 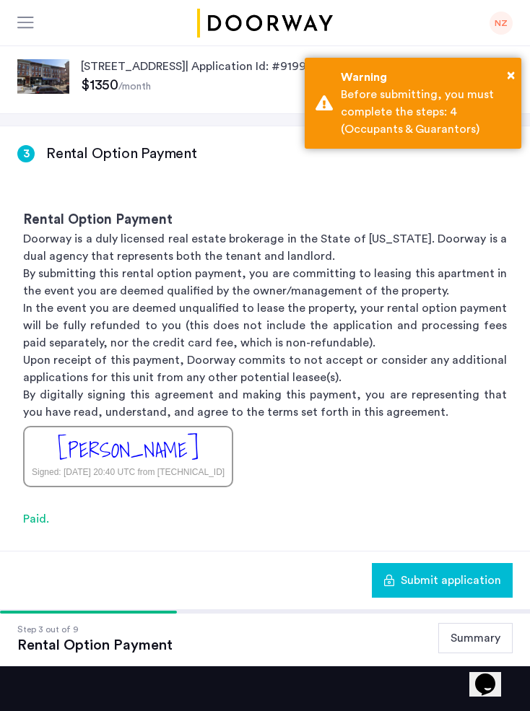 What do you see at coordinates (265, 23) in the screenshot?
I see `img: logo` at bounding box center [265, 23].